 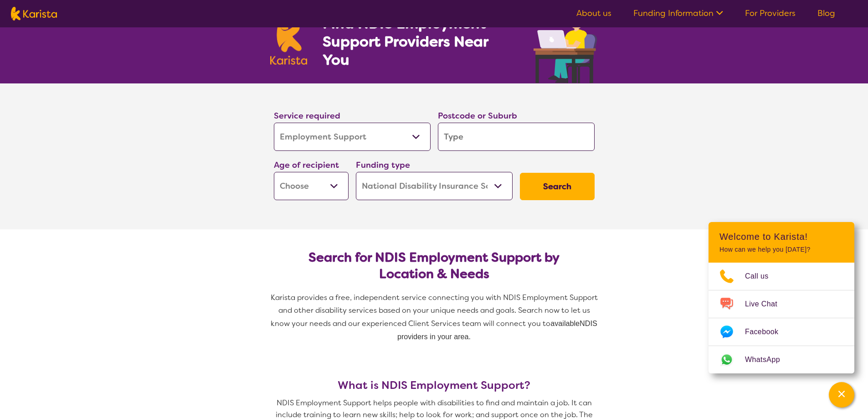 I want to click on span: Karista provides a free, independent service connecting you with NDIS Employment Support and othe..., so click(x=435, y=310).